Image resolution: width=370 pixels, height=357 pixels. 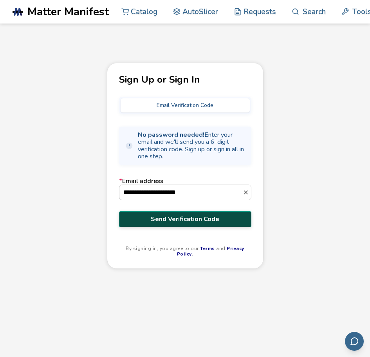 I want to click on p: Sign Up or Sign In, so click(x=185, y=80).